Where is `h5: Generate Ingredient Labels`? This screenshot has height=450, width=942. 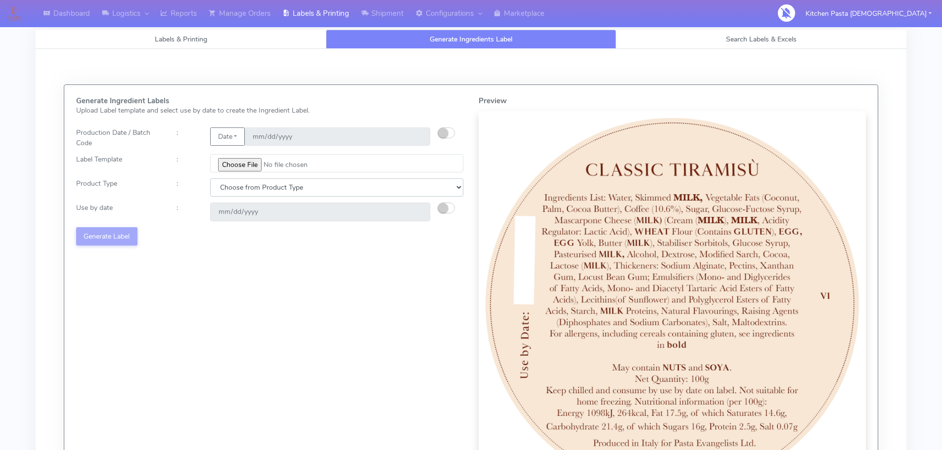 h5: Generate Ingredient Labels is located at coordinates (270, 101).